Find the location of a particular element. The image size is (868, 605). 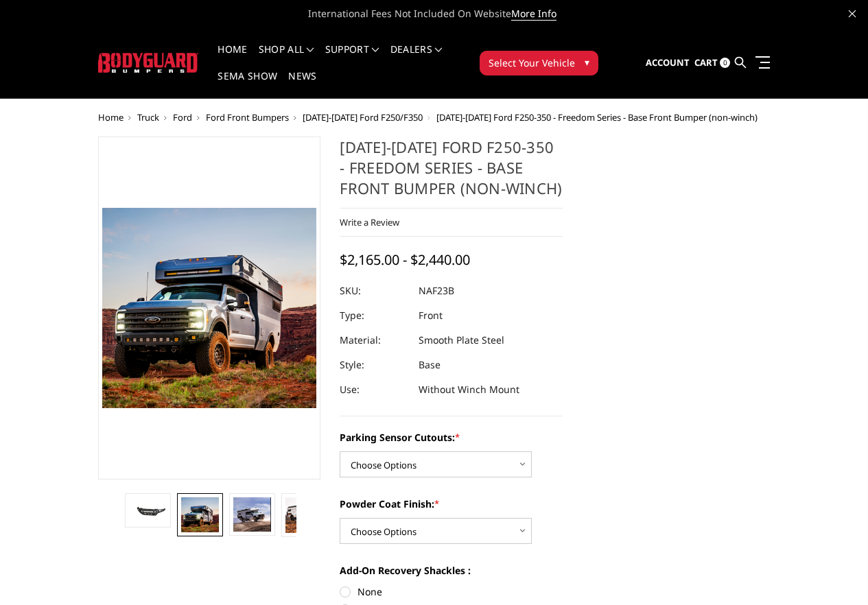

dd: Smooth Plate Steel is located at coordinates (461, 340).